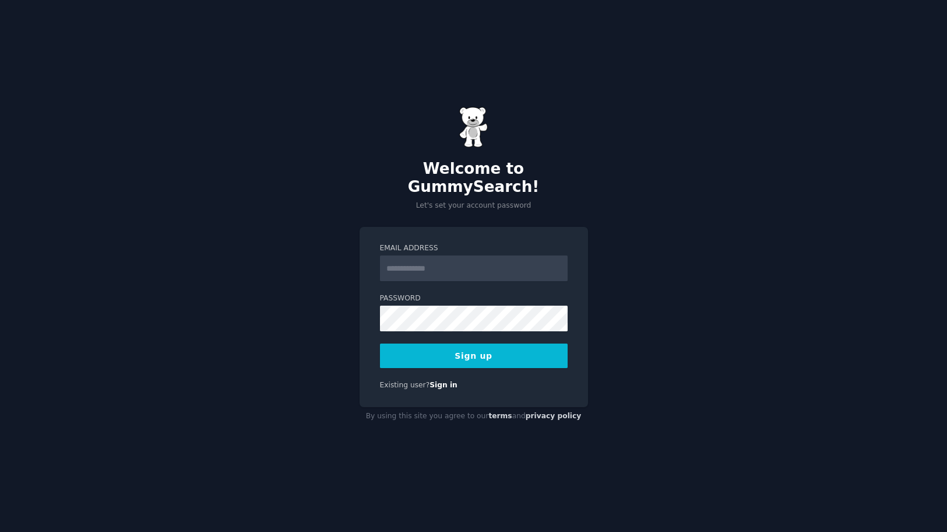 The width and height of the screenshot is (947, 532). What do you see at coordinates (405, 385) in the screenshot?
I see `span: Existing user?` at bounding box center [405, 385].